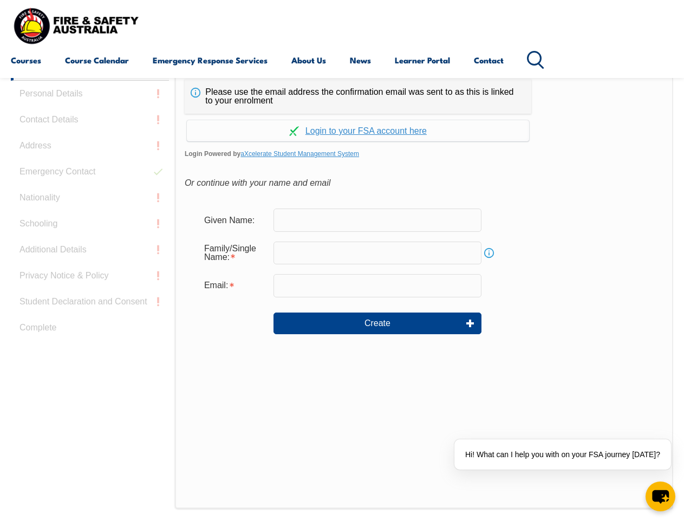 Image resolution: width=684 pixels, height=520 pixels. What do you see at coordinates (309, 60) in the screenshot?
I see `a: About Us` at bounding box center [309, 60].